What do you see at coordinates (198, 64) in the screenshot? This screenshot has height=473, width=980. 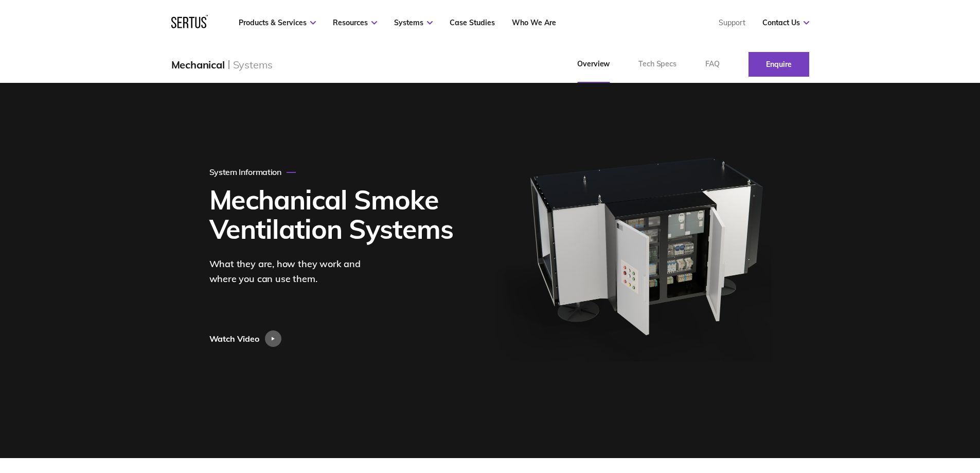 I see `div: Mechanical` at bounding box center [198, 64].